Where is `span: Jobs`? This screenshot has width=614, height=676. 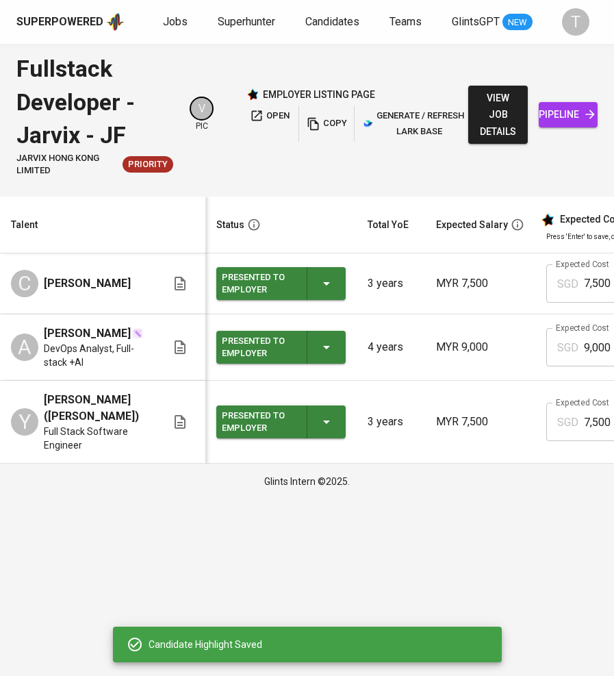 span: Jobs is located at coordinates (175, 21).